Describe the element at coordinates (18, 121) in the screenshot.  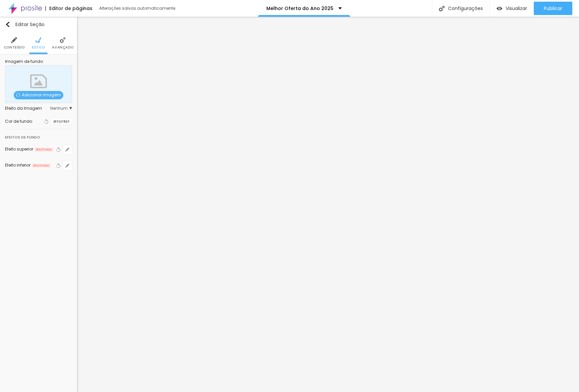
I see `div: Cor de fundo` at that location.